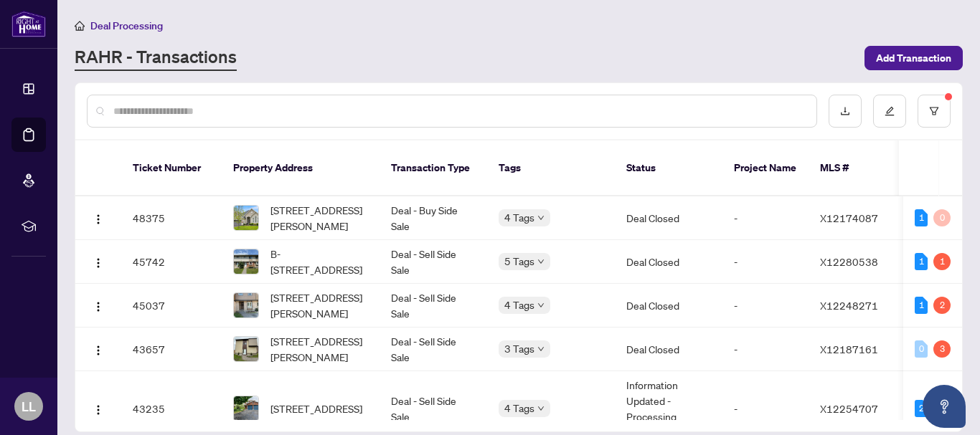 The image size is (980, 435). Describe the element at coordinates (849, 349) in the screenshot. I see `span: X12187161` at that location.